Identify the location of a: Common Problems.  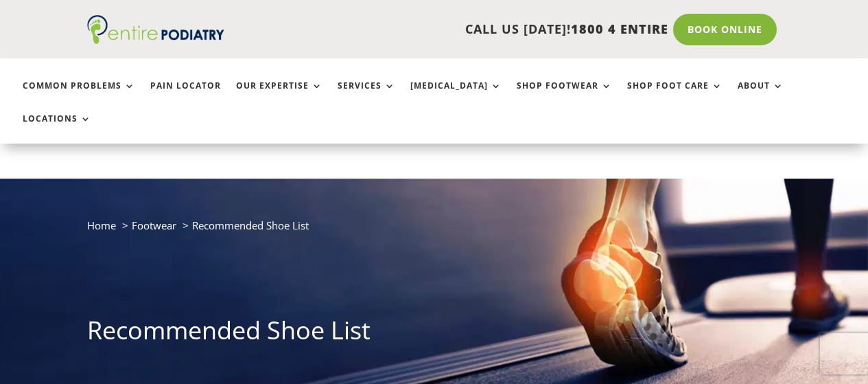
(78, 96).